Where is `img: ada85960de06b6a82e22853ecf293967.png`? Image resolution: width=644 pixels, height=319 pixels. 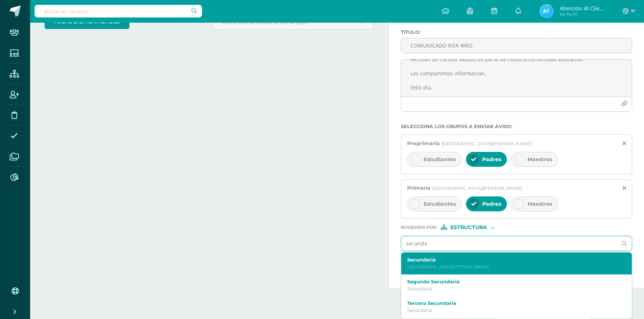 img: ada85960de06b6a82e22853ecf293967.png is located at coordinates (547, 11).